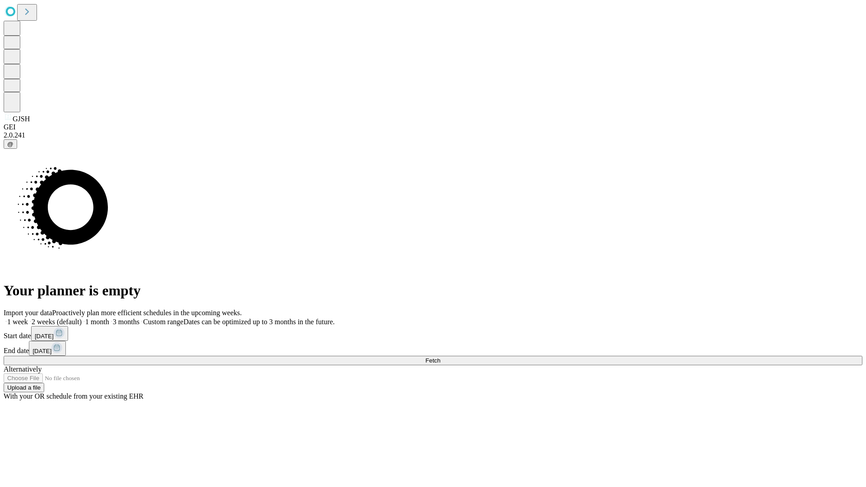  What do you see at coordinates (24, 388) in the screenshot?
I see `button: Upload a file` at bounding box center [24, 388].